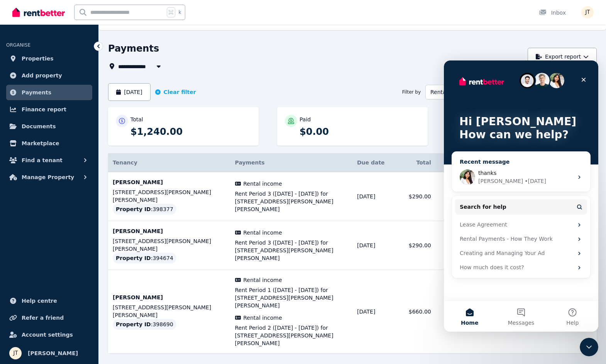 The height and width of the screenshot is (364, 606). Describe the element at coordinates (49, 110) in the screenshot. I see `a: Finance report` at that location.